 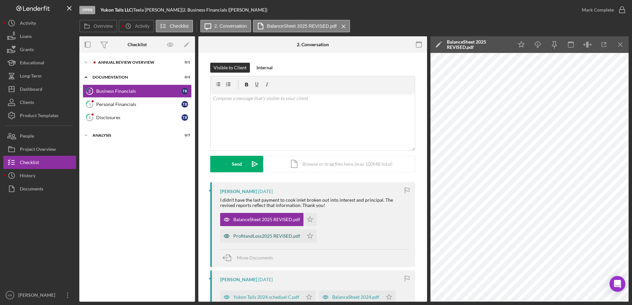 What do you see at coordinates (32, 63) in the screenshot?
I see `div: Educational` at bounding box center [32, 63].